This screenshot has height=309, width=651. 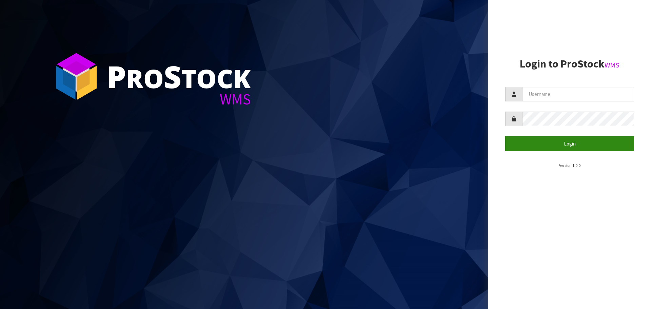 What do you see at coordinates (578, 94) in the screenshot?
I see `input: Username` at bounding box center [578, 94].